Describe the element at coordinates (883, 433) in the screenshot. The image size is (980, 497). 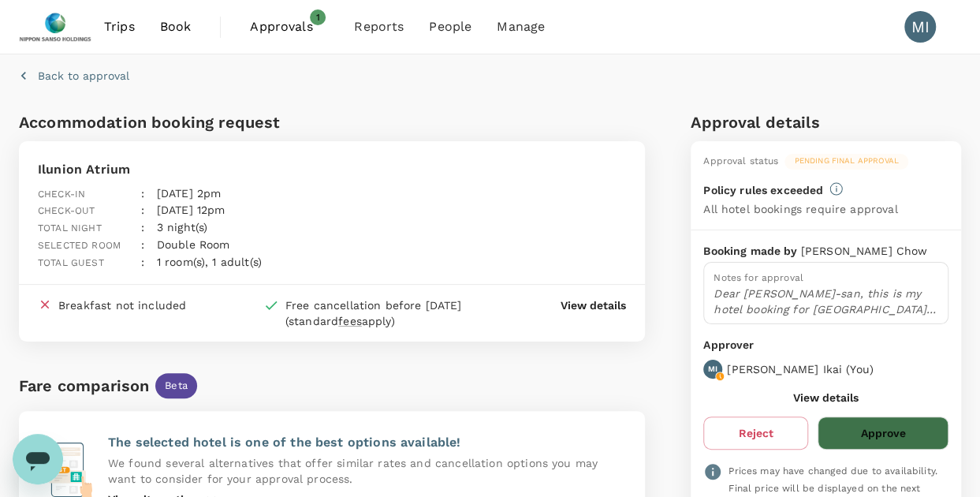
I see `button: Approve` at that location.